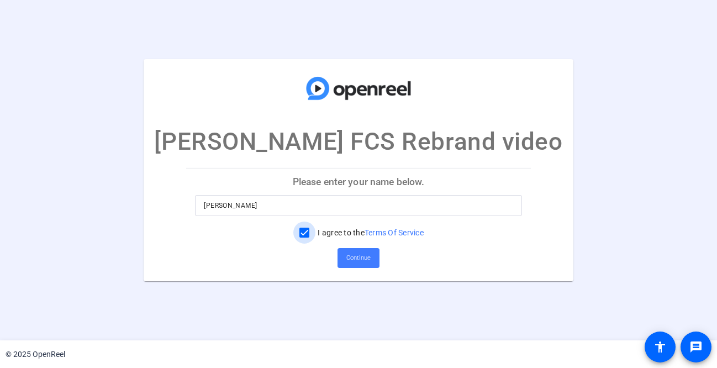 Image resolution: width=717 pixels, height=368 pixels. Describe the element at coordinates (660, 347) in the screenshot. I see `mat-icon: accessibility` at that location.